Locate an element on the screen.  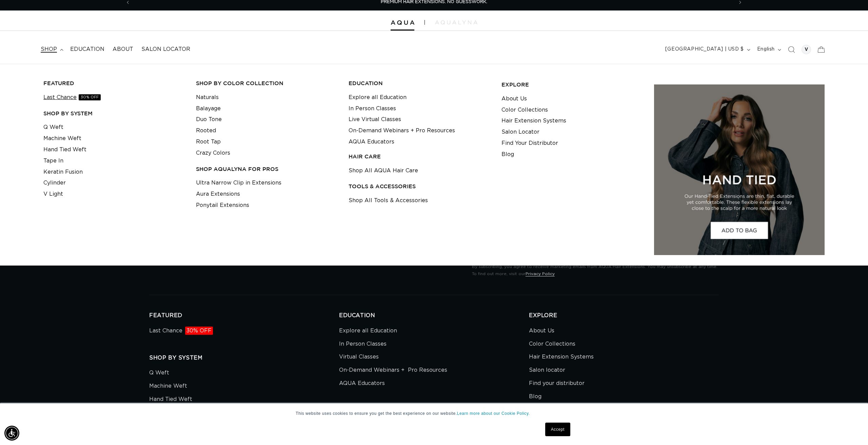
a: Naturals is located at coordinates (207, 98).